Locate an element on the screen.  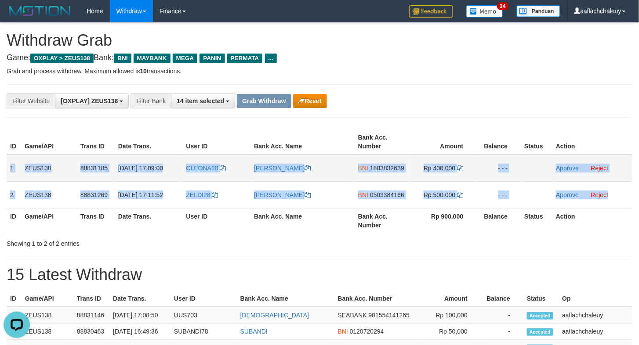
div: Filter Website is located at coordinates (31, 101).